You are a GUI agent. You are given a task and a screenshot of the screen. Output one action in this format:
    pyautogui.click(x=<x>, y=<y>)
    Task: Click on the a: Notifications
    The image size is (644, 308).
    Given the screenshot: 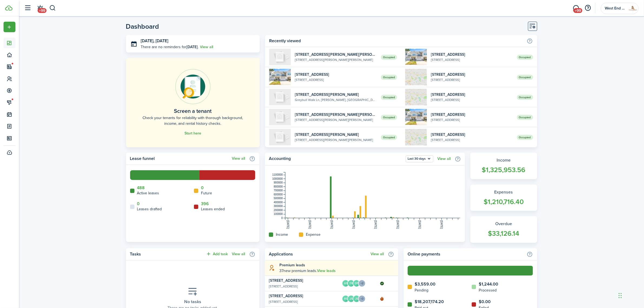 What is the action you would take?
    pyautogui.click(x=40, y=8)
    